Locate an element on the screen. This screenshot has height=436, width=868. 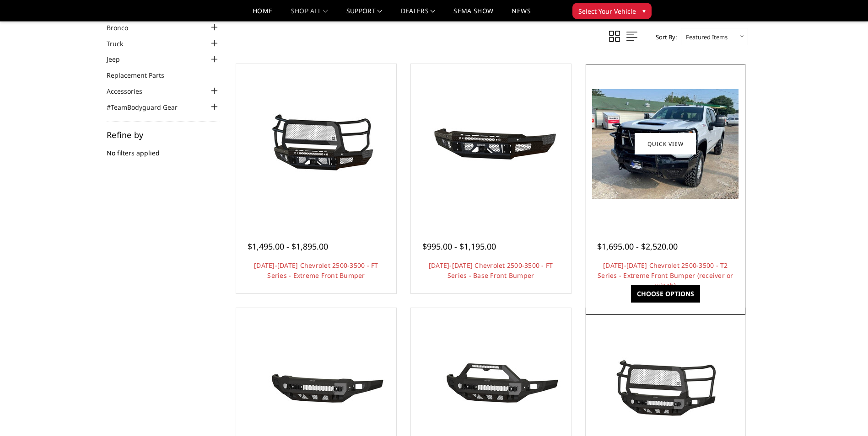
span: $1,495.00 - $1,895.00 is located at coordinates (288, 246).